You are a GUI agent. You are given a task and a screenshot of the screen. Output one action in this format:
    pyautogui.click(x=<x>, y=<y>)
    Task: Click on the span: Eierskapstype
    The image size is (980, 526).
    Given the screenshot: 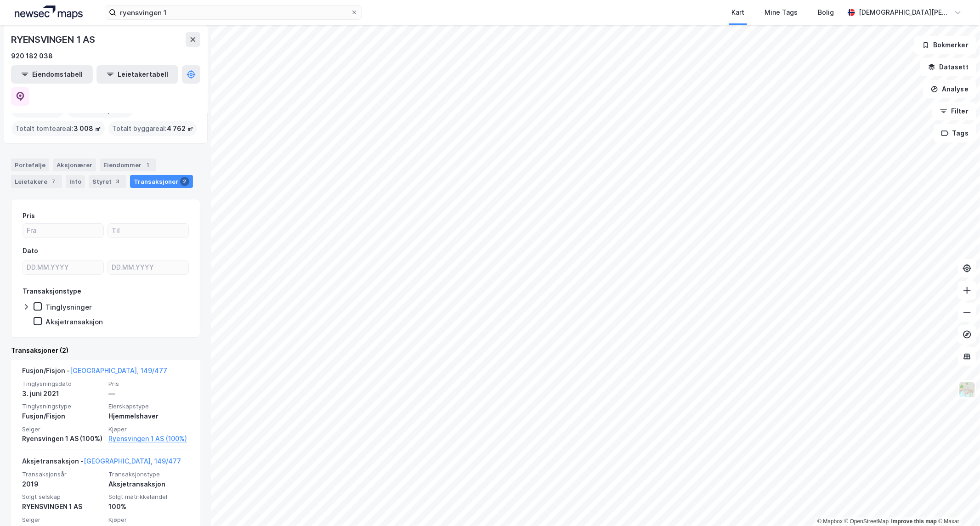 What is the action you would take?
    pyautogui.click(x=149, y=407)
    